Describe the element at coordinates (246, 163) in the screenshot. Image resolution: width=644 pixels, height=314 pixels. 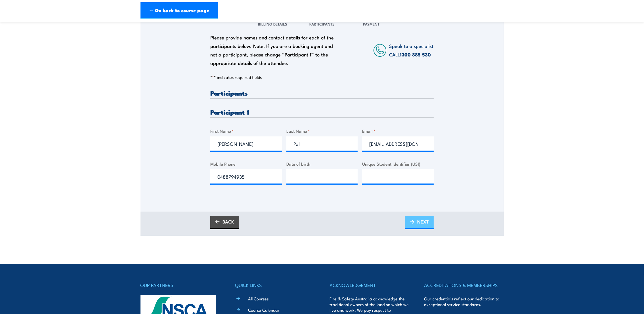
I see `label: Mobile Phone` at that location.